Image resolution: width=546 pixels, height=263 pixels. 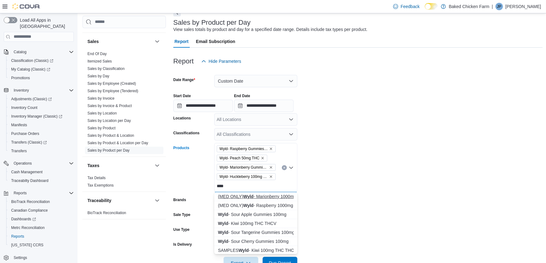 What do you see at coordinates (262, 158) in the screenshot?
I see `button: Remove Wyld- Peach 50mg THC from selection in this group` at bounding box center [262, 158].